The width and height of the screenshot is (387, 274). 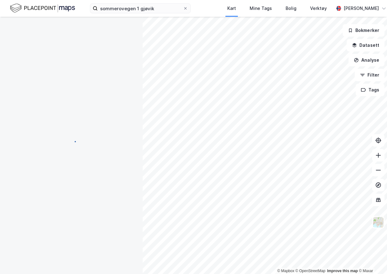 I want to click on button: Analyse, so click(x=366, y=60).